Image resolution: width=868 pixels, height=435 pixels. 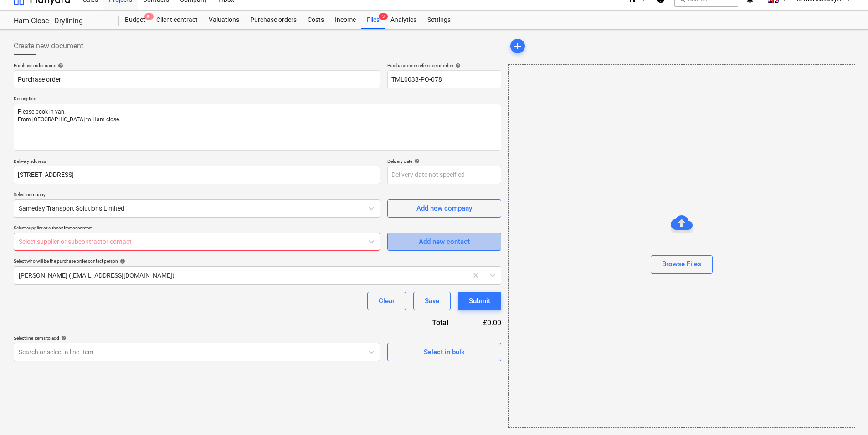 What do you see at coordinates (403, 20) in the screenshot?
I see `div: Analytics` at bounding box center [403, 20].